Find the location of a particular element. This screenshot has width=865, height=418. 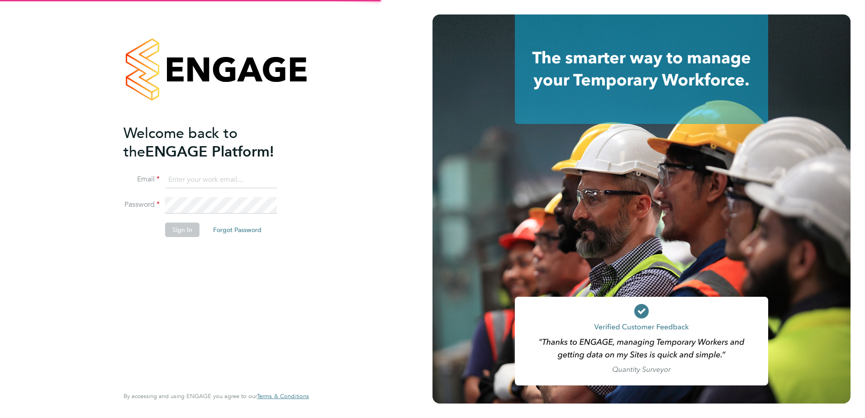

label: Password is located at coordinates (142, 205).